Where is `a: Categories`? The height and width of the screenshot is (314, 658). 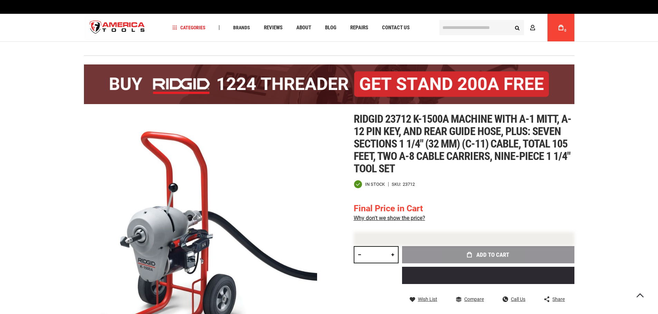 a: Categories is located at coordinates (189, 28).